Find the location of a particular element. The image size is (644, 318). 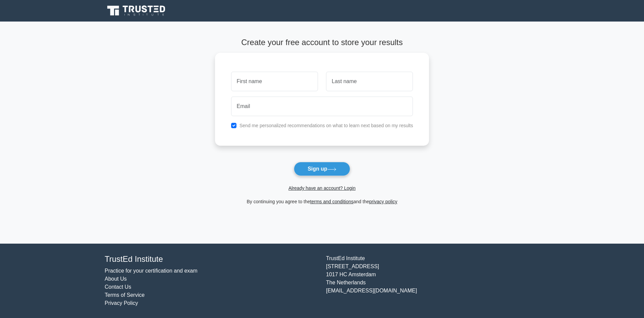

h4: Create your free account to store your results is located at coordinates (322, 42).